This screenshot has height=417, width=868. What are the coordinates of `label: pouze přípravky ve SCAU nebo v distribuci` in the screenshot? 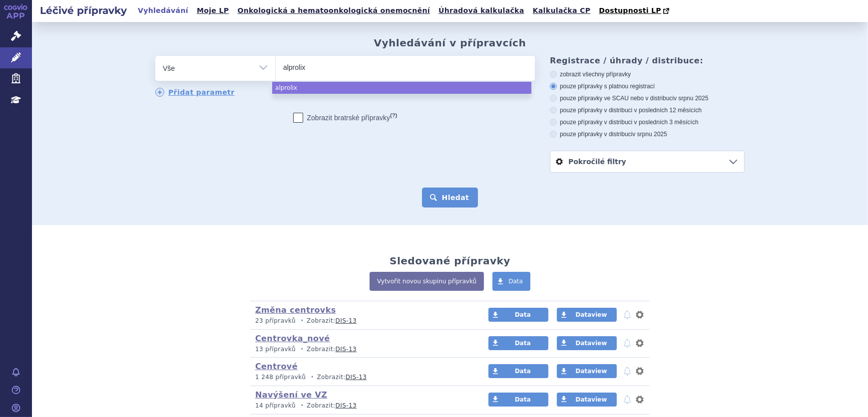 It's located at (648, 98).